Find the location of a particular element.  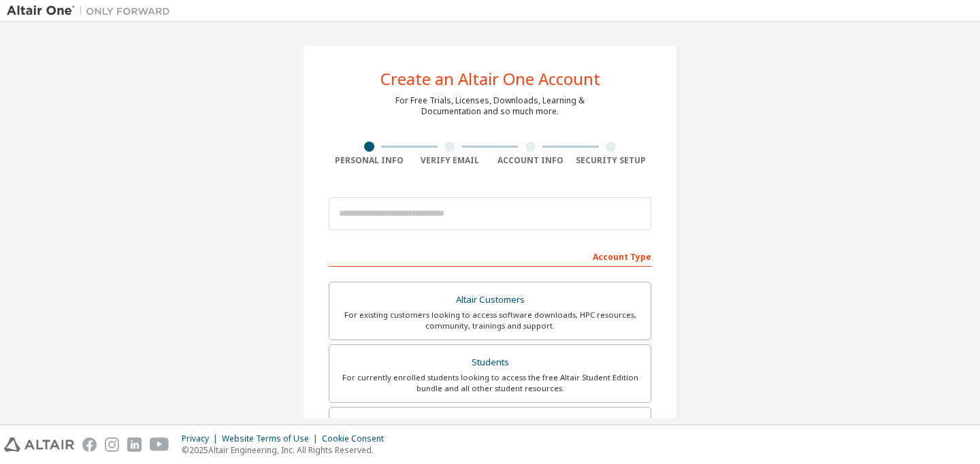

div: Cookie Consent is located at coordinates (357, 439).